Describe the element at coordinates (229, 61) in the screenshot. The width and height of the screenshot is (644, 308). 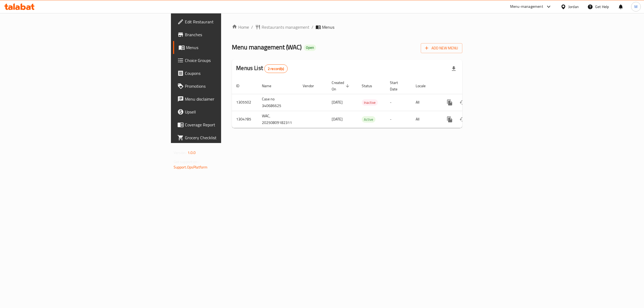
I see `span: Choice Groups` at that location.